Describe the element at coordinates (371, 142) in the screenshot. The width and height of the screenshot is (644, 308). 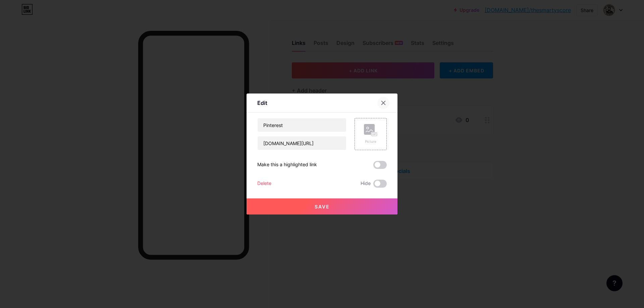
I see `div: Picture` at that location.